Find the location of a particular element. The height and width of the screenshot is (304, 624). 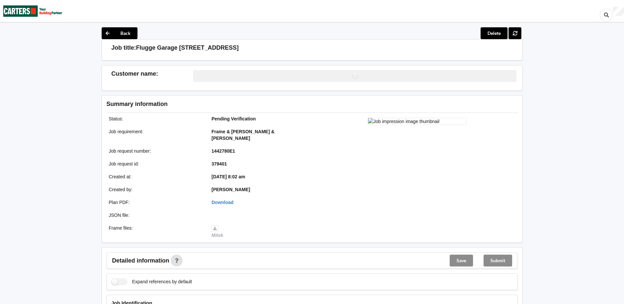

b: 1442780E1 is located at coordinates (223, 151).